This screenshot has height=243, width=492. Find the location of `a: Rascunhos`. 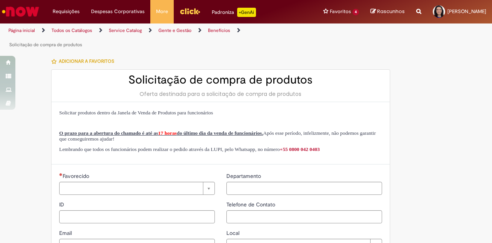

a: Rascunhos is located at coordinates (388, 12).